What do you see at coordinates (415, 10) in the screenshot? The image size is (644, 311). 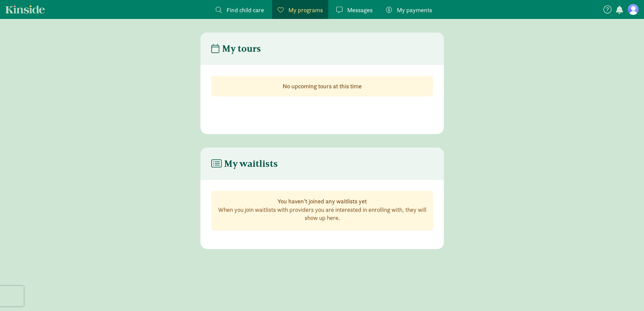 I see `span: My payments` at bounding box center [415, 10].